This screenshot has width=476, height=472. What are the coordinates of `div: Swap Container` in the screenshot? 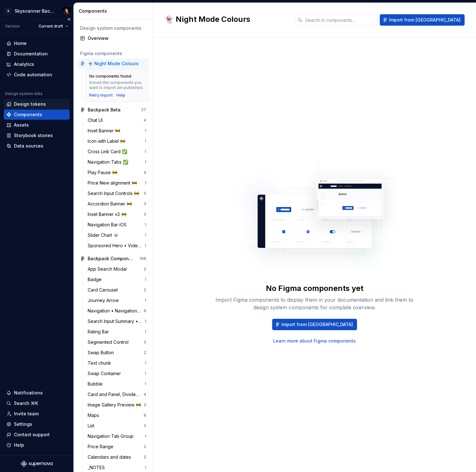 It's located at (106, 374).